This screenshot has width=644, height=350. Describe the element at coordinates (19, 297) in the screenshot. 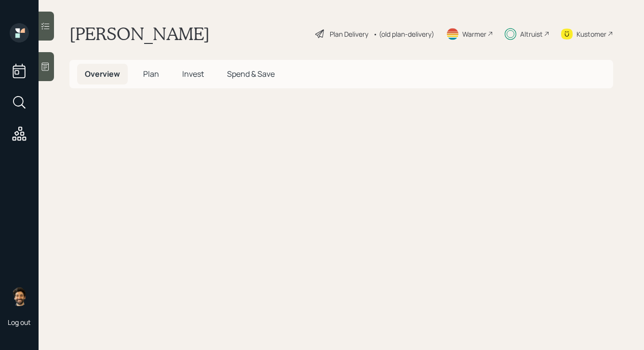

I see `img: eric-schwartz-headshot.png` at that location.